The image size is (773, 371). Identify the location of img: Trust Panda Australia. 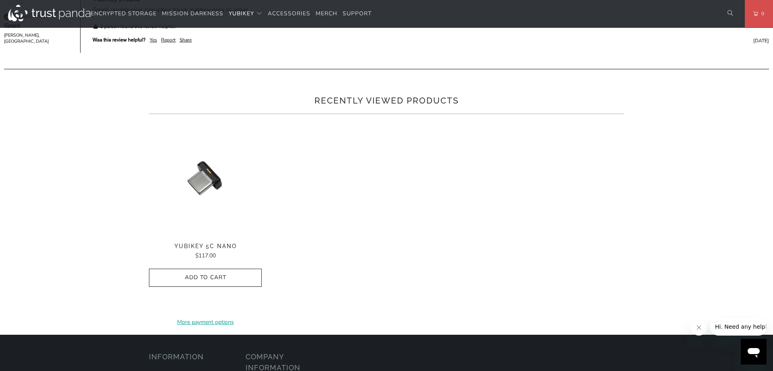
(49, 13).